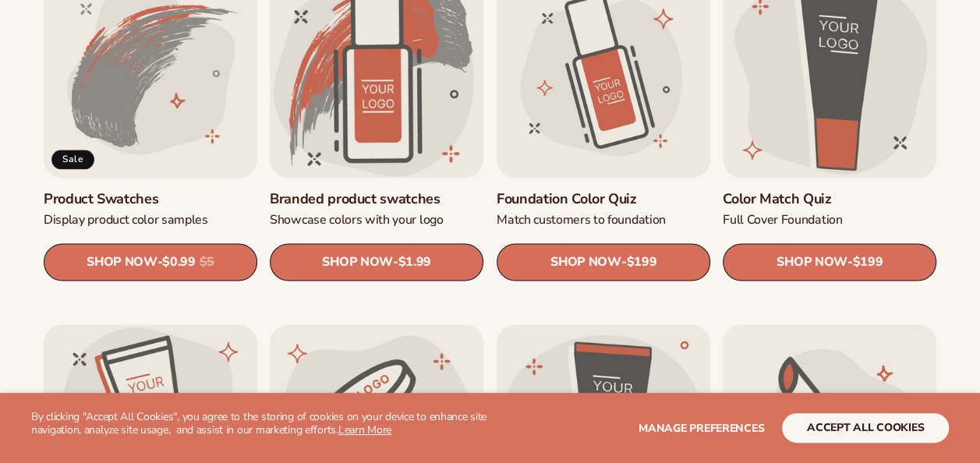 Image resolution: width=980 pixels, height=463 pixels. I want to click on a: Branded product swatches, so click(376, 199).